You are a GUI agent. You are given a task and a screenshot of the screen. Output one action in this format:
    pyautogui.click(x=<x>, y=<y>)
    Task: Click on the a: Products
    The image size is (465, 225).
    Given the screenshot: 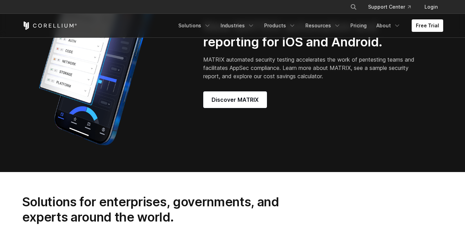 What is the action you would take?
    pyautogui.click(x=280, y=26)
    